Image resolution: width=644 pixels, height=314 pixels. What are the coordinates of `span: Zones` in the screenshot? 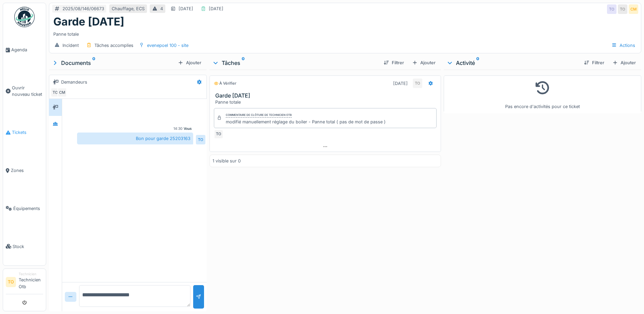 It's located at (27, 170).